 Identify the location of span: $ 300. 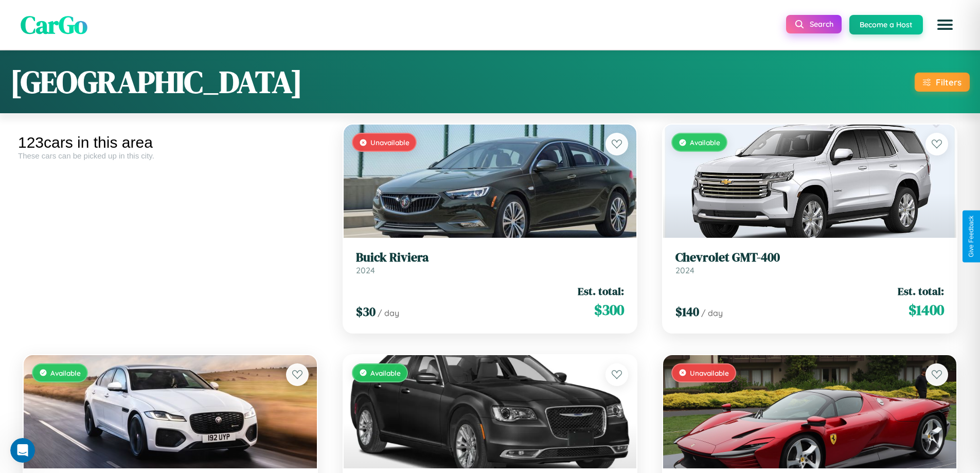
(609, 310).